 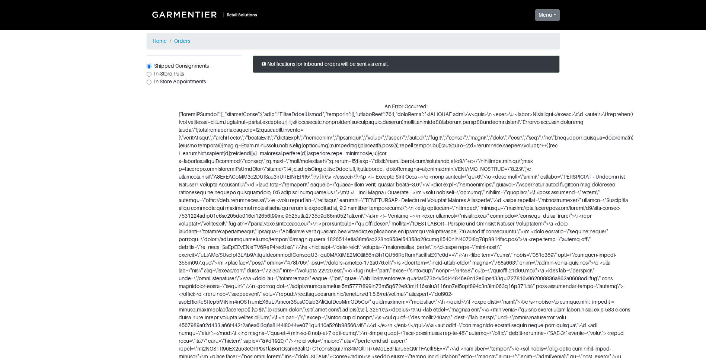 What do you see at coordinates (406, 64) in the screenshot?
I see `div: Notifications for inbound orders will be sent via email.` at bounding box center [406, 64].